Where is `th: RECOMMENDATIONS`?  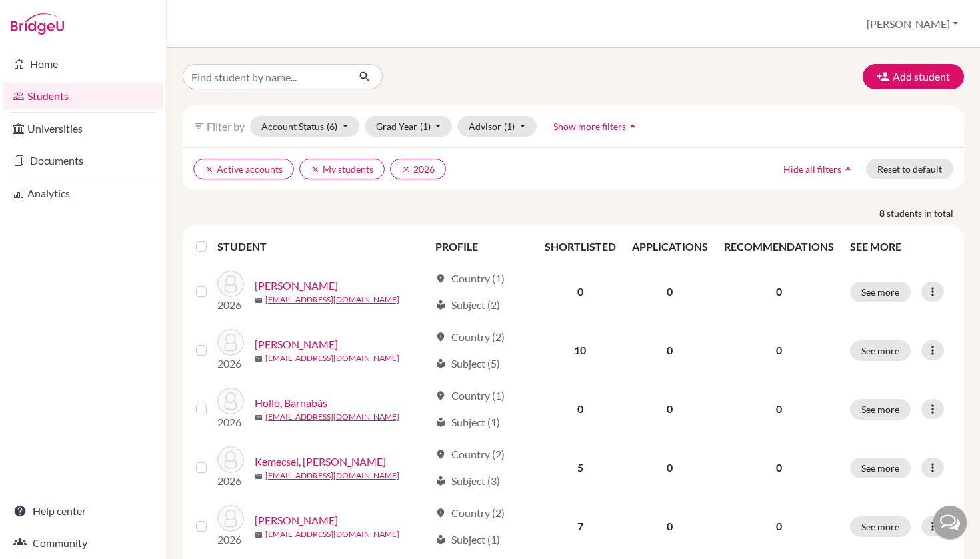 th: RECOMMENDATIONS is located at coordinates (779, 246).